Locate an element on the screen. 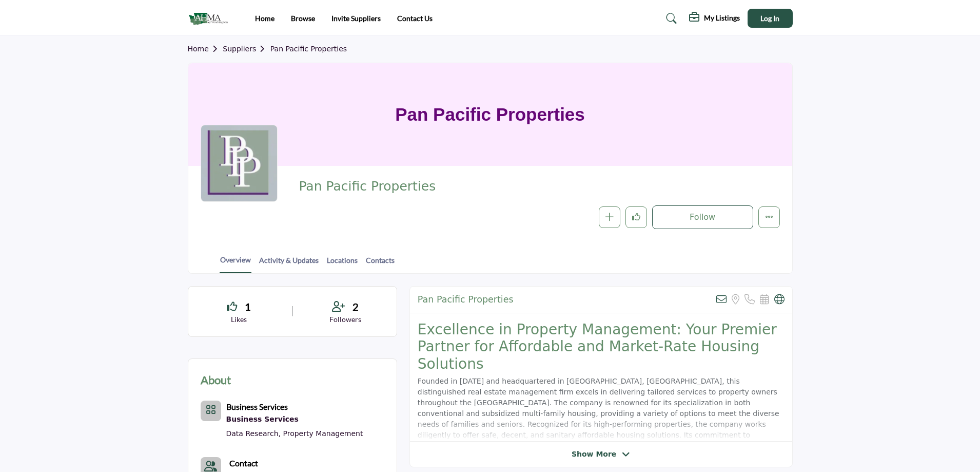 This screenshot has height=472, width=980. span: Log In is located at coordinates (769, 18).